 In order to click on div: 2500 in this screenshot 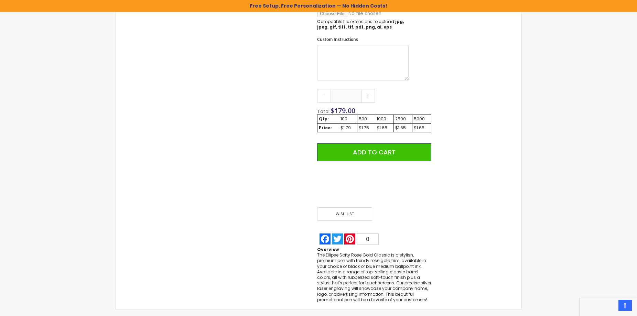, I will do `click(403, 119)`.